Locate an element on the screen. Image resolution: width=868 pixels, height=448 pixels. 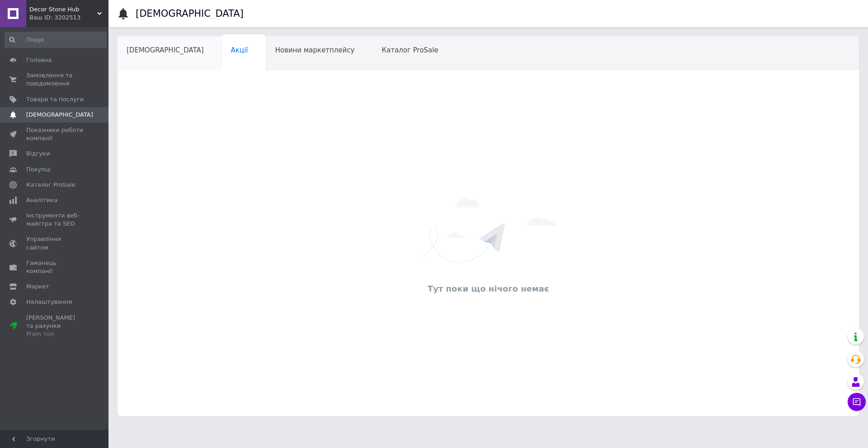
span: Акції is located at coordinates (239, 50).